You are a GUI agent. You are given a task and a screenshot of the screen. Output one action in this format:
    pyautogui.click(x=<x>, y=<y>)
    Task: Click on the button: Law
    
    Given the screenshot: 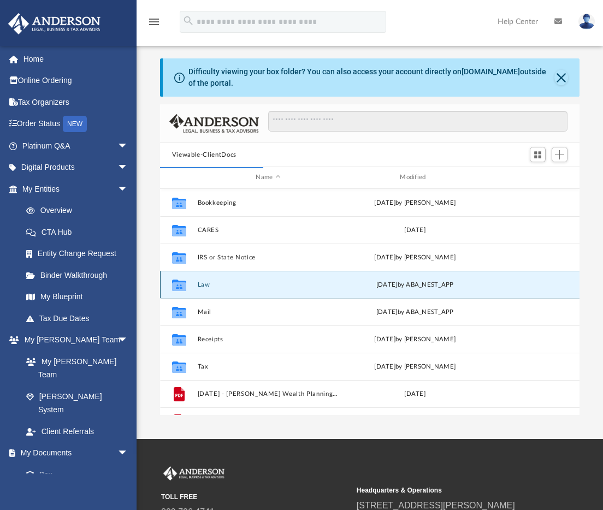 What is the action you would take?
    pyautogui.click(x=268, y=285)
    